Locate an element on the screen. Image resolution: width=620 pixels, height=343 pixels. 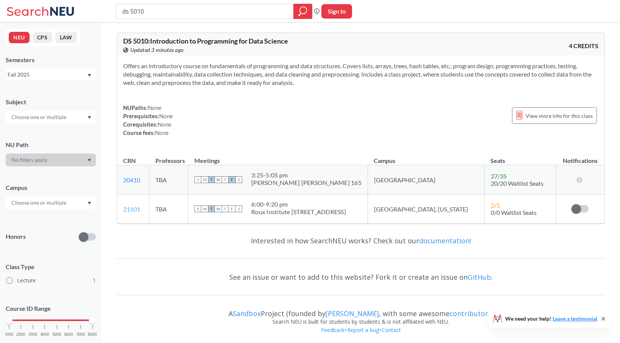
a: contributors is located at coordinates (470, 313).